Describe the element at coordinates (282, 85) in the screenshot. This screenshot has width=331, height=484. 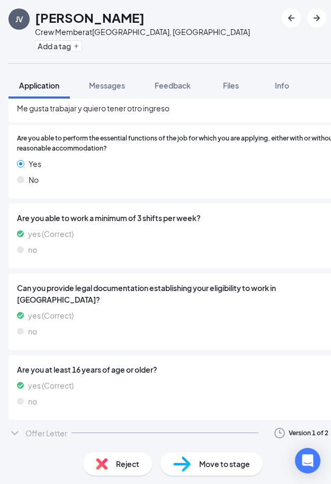
I see `span: Info` at that location.